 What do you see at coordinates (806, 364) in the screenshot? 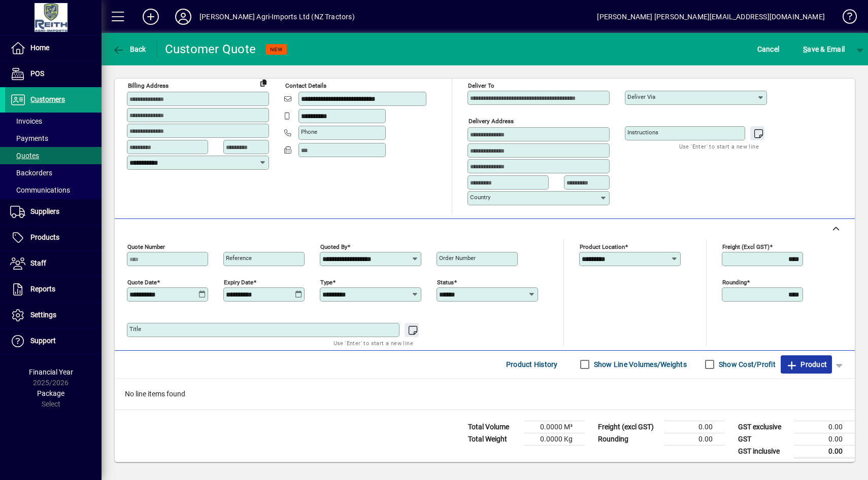
I see `span: Product` at bounding box center [806, 364].